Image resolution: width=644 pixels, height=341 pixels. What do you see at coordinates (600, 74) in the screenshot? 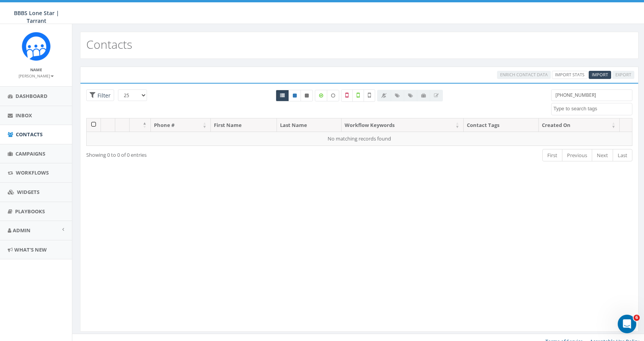
I see `span: Import` at bounding box center [600, 74].